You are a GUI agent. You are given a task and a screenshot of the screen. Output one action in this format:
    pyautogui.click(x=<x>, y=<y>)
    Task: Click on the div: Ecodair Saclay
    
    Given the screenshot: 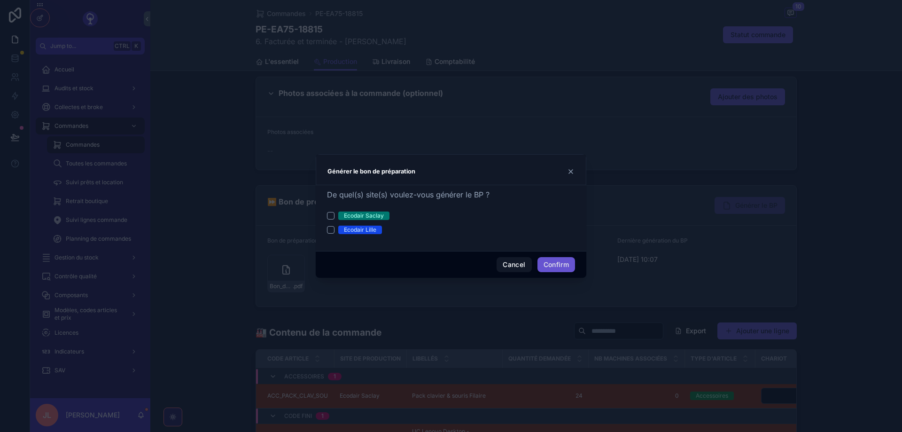 What is the action you would take?
    pyautogui.click(x=364, y=216)
    